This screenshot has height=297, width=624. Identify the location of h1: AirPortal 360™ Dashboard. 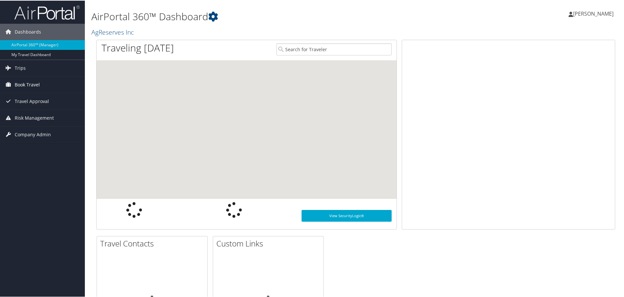
(267, 16).